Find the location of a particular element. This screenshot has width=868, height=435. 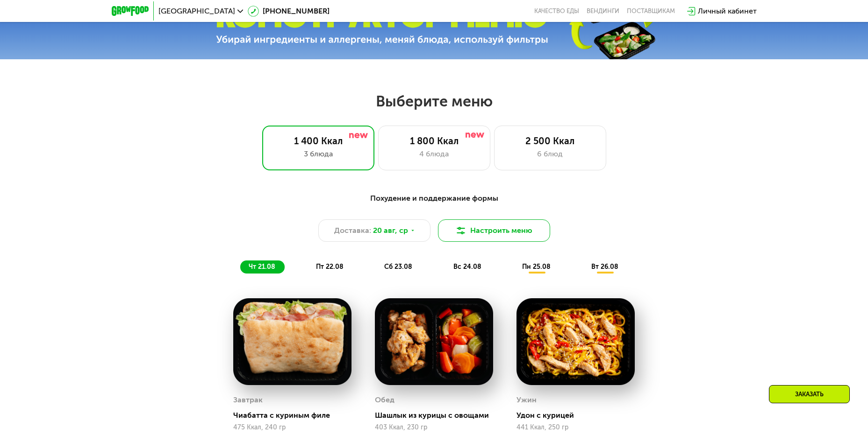

h2: Выберите меню is located at coordinates (434, 101).